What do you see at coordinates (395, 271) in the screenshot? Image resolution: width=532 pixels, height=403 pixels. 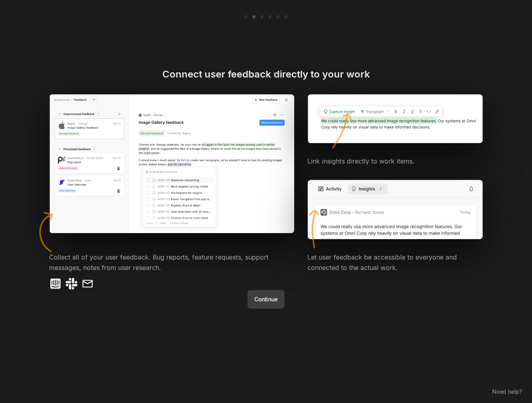 I see `div: Let user feedback be accessible to everyone and connected to the actual work.` at bounding box center [395, 271].